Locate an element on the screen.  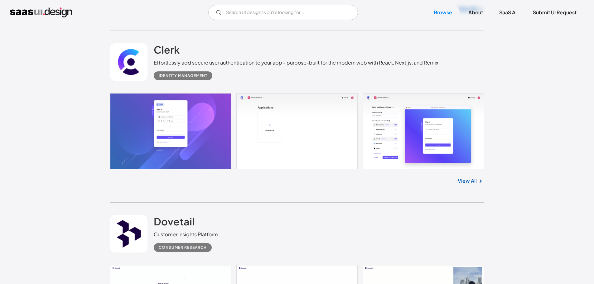
input: Search UI designs you're looking for... is located at coordinates (283, 12).